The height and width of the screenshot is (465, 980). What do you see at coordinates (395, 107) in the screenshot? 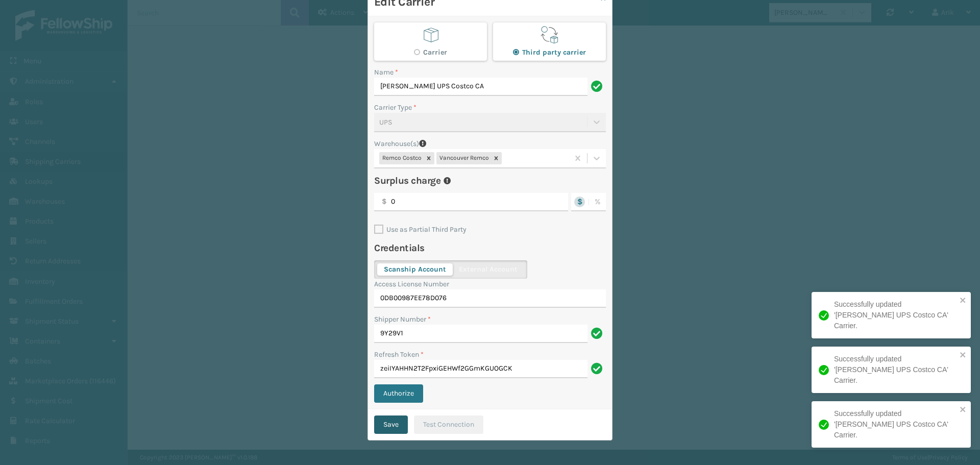
I see `label: Carrier Type` at bounding box center [395, 107].